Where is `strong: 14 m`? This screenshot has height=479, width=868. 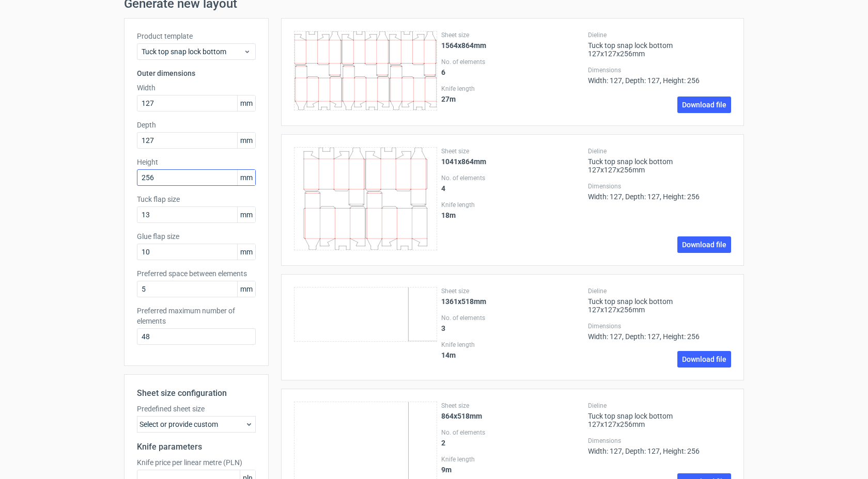
strong: 14 m is located at coordinates (448, 355).